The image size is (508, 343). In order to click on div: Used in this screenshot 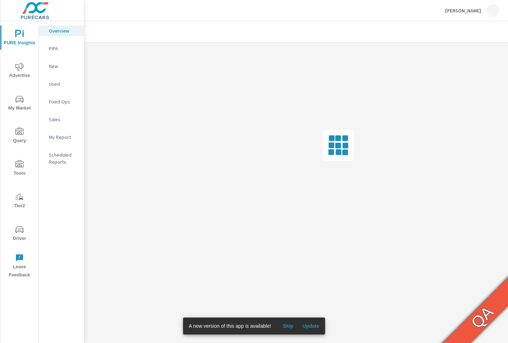, I will do `click(61, 84)`.